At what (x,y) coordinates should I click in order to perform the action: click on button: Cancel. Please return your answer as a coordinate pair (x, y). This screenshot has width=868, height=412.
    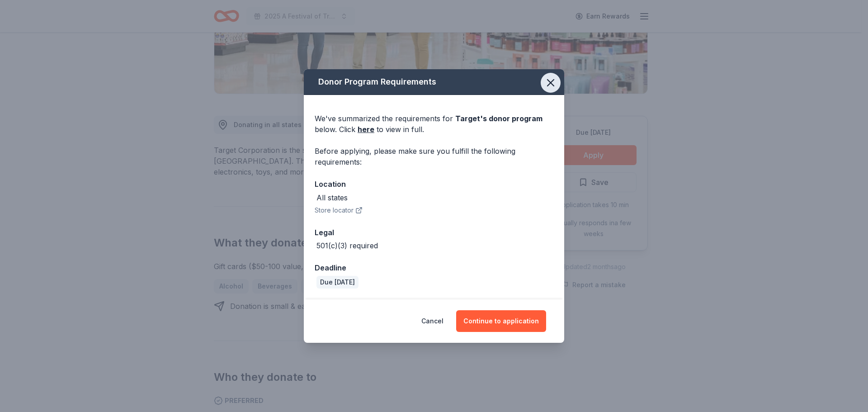
    Looking at the image, I should click on (432, 321).